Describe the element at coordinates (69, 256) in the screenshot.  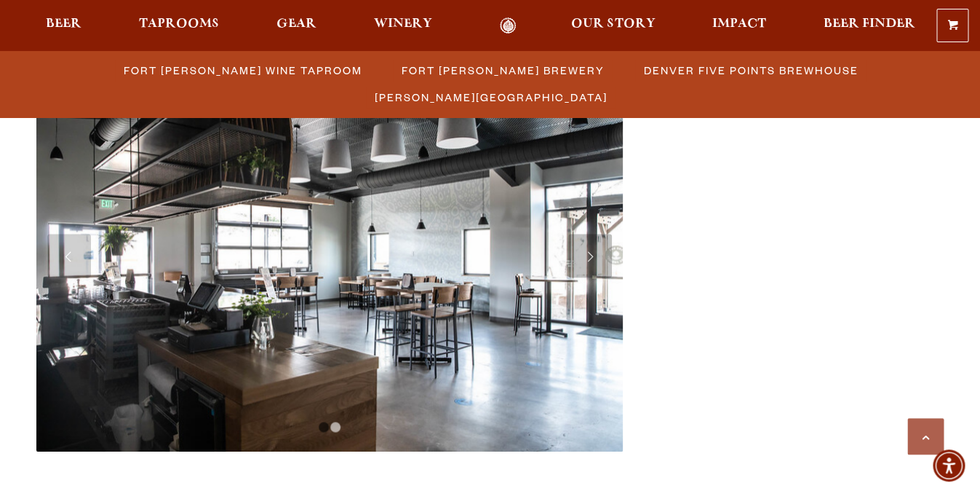
I see `a: Previous` at that location.